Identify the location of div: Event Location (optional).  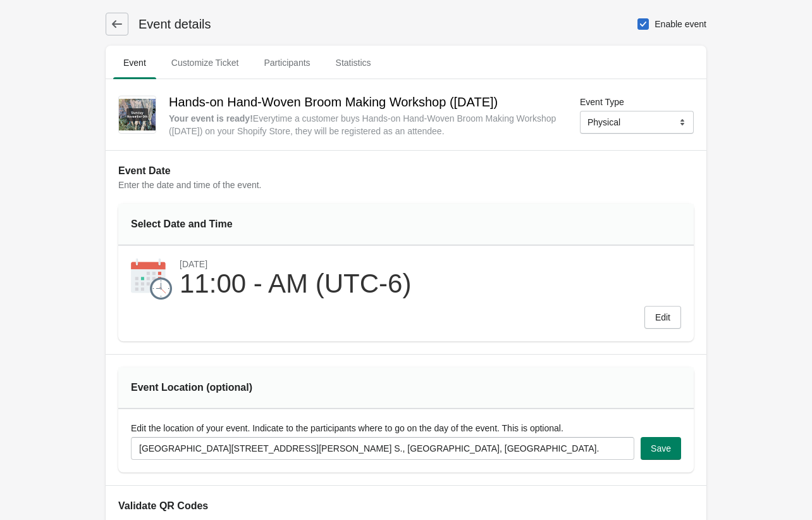
(214, 388).